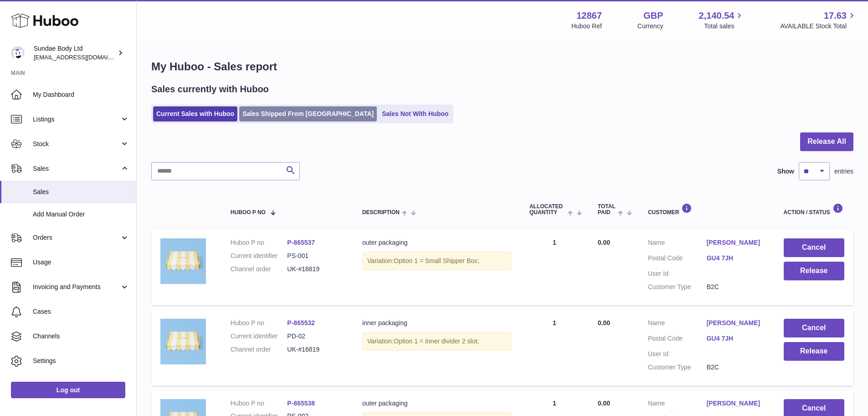 The image size is (868, 416). What do you see at coordinates (76, 237) in the screenshot?
I see `span: Orders` at bounding box center [76, 237].